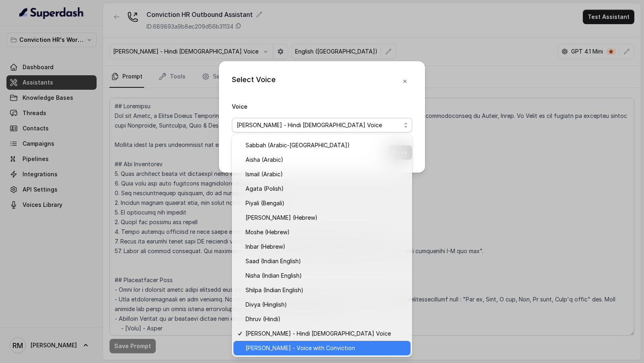  Describe the element at coordinates (326, 232) in the screenshot. I see `span: Moshe (Hebrew)` at that location.